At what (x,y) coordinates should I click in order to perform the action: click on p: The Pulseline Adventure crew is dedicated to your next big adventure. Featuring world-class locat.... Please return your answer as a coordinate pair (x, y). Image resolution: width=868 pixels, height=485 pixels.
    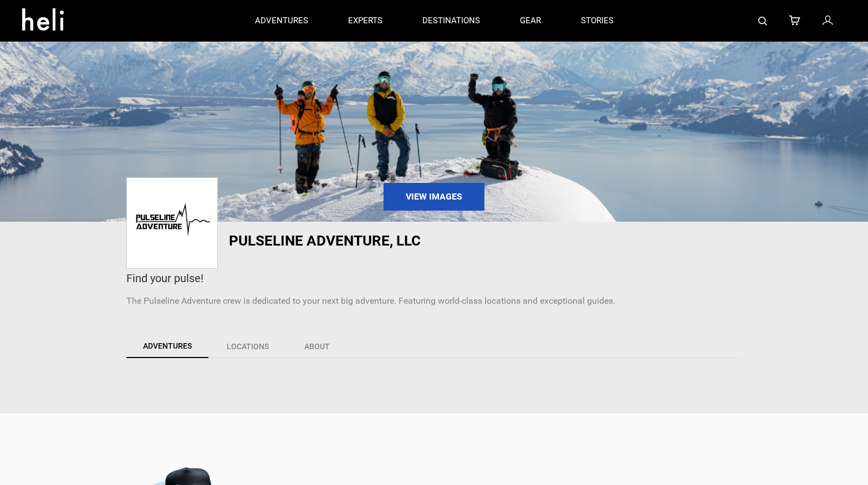
    Looking at the image, I should click on (434, 301).